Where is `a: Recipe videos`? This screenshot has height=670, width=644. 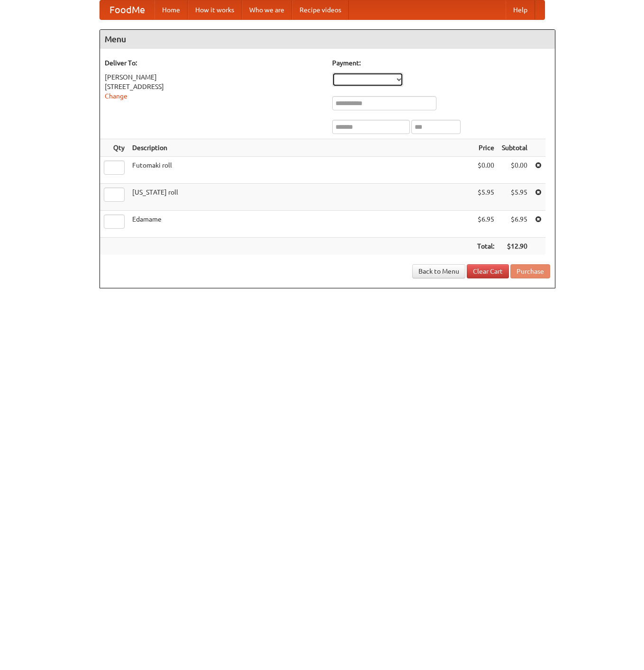
a: Recipe videos is located at coordinates (321, 10).